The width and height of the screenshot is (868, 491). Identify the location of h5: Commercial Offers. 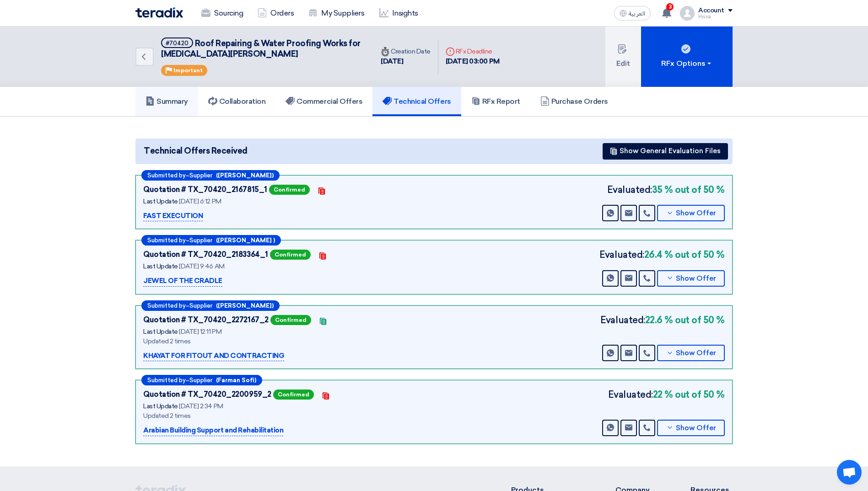
(324, 102).